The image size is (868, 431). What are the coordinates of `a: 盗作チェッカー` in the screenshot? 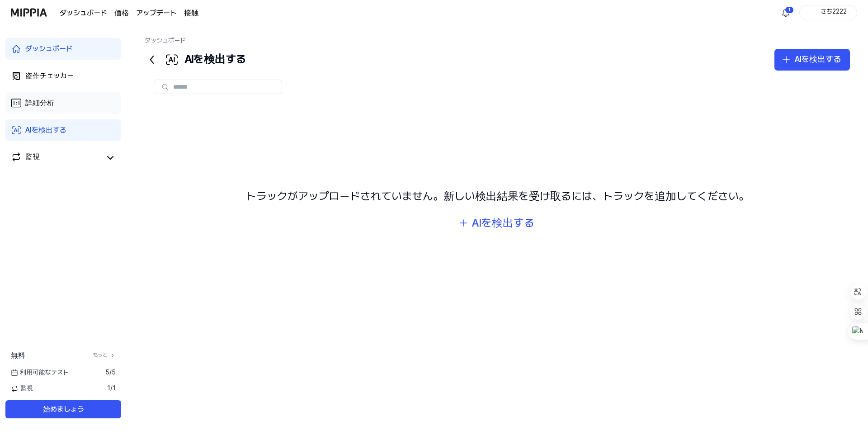 It's located at (64, 76).